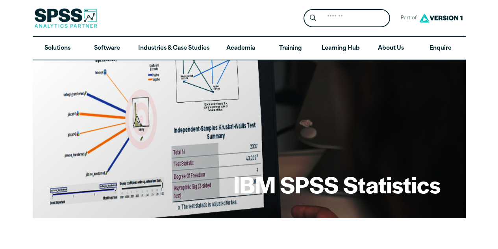 The image size is (498, 249). What do you see at coordinates (337, 184) in the screenshot?
I see `h1: IBM SPSS Statistics` at bounding box center [337, 184].